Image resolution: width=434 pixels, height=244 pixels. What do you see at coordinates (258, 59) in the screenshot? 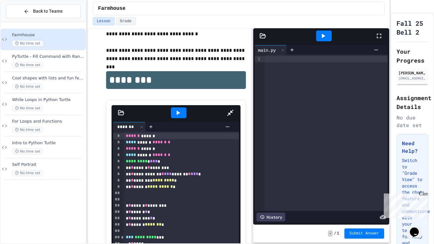
I see `div: 1` at bounding box center [258, 59].